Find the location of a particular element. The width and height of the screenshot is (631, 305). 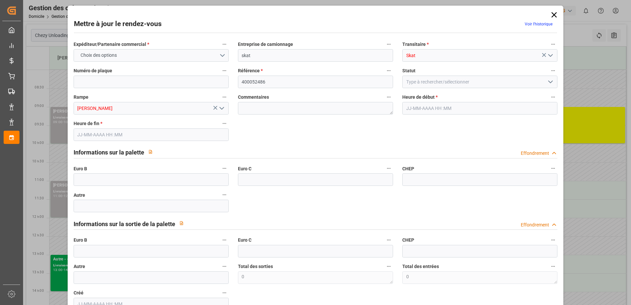

font: Expéditeur/Partenaire commercial is located at coordinates (110, 44).